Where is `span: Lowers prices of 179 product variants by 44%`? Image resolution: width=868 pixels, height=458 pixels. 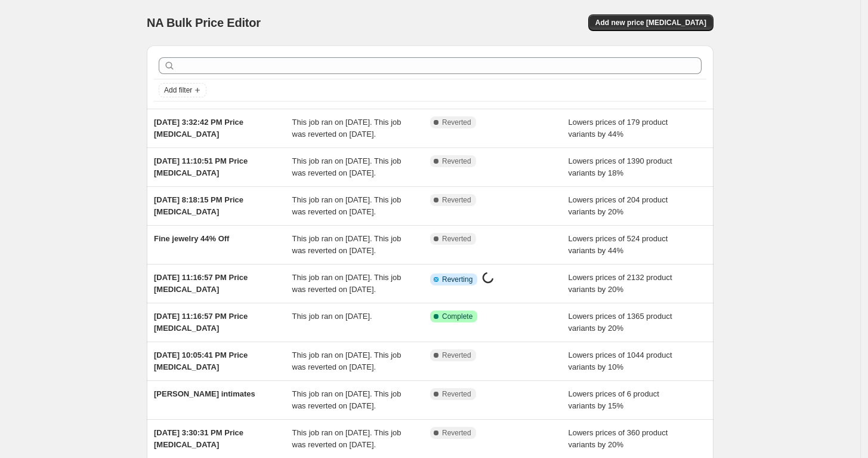 span: Lowers prices of 179 product variants by 44% is located at coordinates (618, 127).